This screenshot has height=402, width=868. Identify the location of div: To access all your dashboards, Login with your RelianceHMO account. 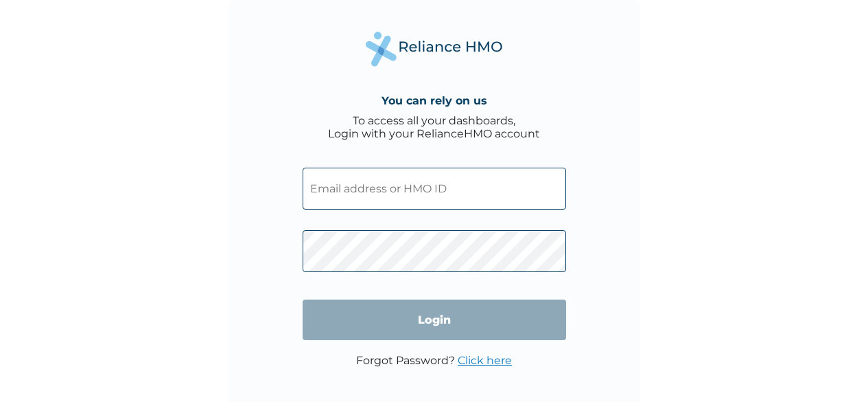
(433, 127).